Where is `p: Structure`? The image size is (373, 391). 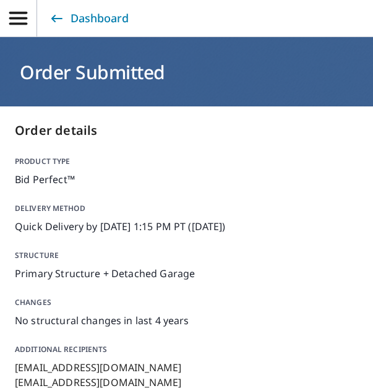 p: Structure is located at coordinates (186, 255).